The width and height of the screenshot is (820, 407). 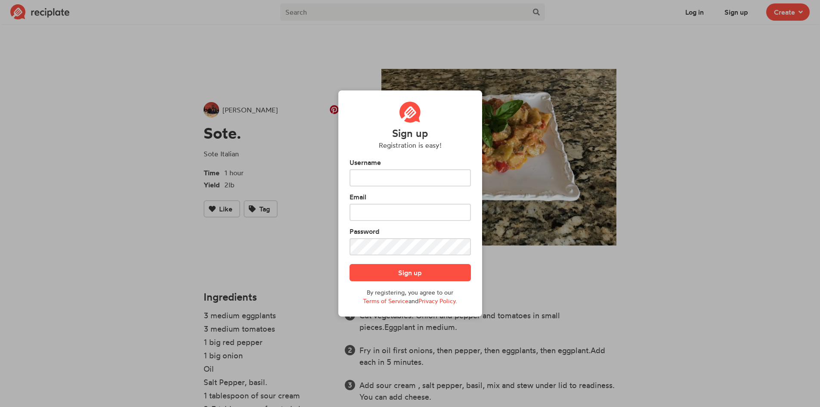 What do you see at coordinates (410, 162) in the screenshot?
I see `label: Username` at bounding box center [410, 162].